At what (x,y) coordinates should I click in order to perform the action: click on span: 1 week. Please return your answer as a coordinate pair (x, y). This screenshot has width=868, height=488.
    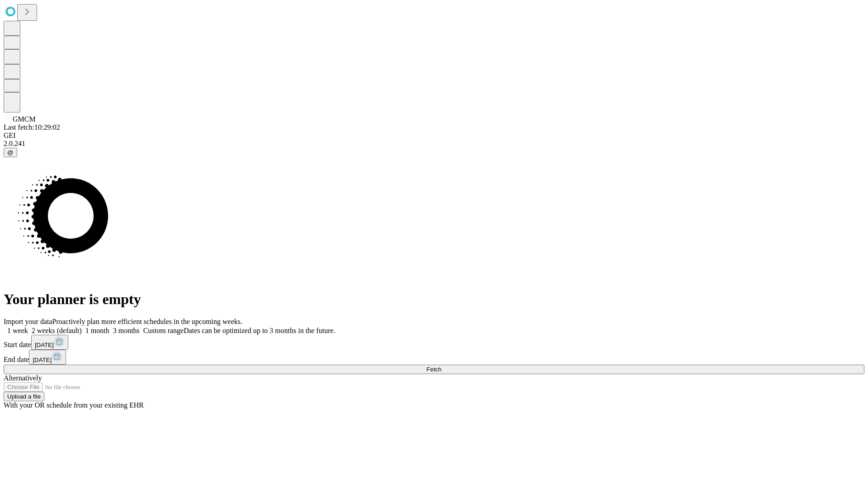
    Looking at the image, I should click on (18, 330).